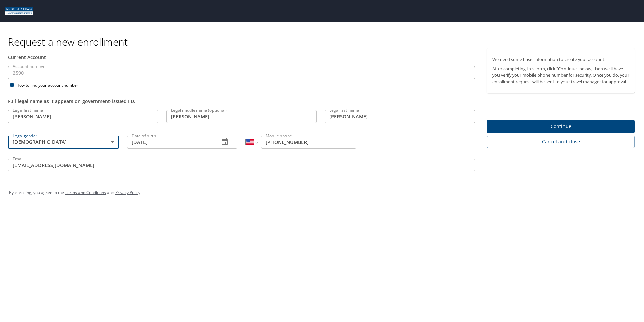  I want to click on p: We need some basic information to create your account., so click(561, 59).